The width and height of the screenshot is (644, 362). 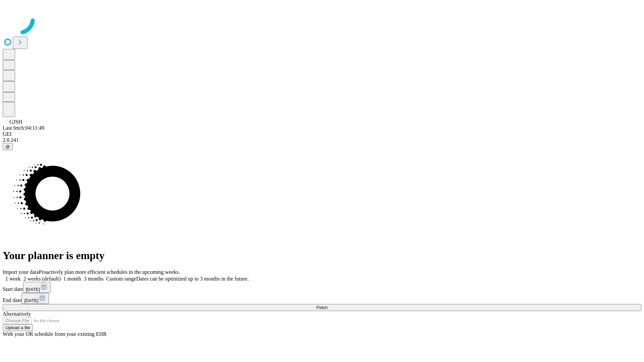 I want to click on div: End date, so click(x=322, y=298).